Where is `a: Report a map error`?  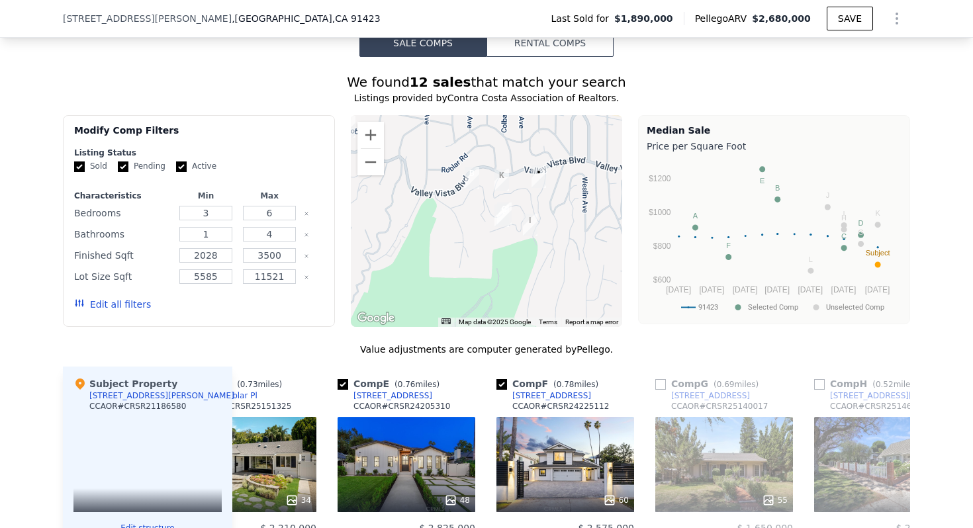
a: Report a map error is located at coordinates (592, 322).